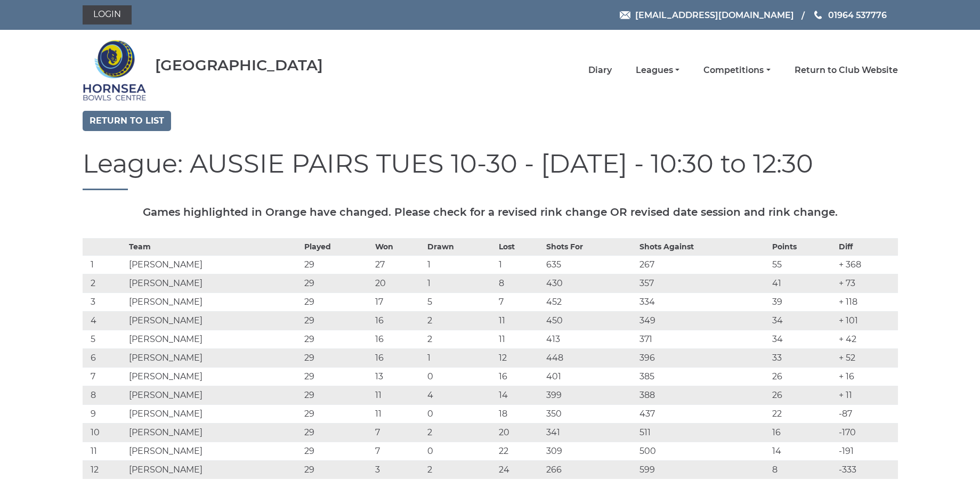 The width and height of the screenshot is (980, 488). Describe the element at coordinates (703, 376) in the screenshot. I see `td: 385` at that location.